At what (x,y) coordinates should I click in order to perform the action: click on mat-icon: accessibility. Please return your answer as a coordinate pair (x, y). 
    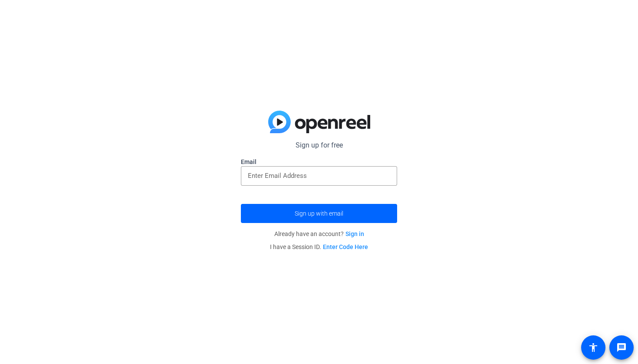
    Looking at the image, I should click on (594, 348).